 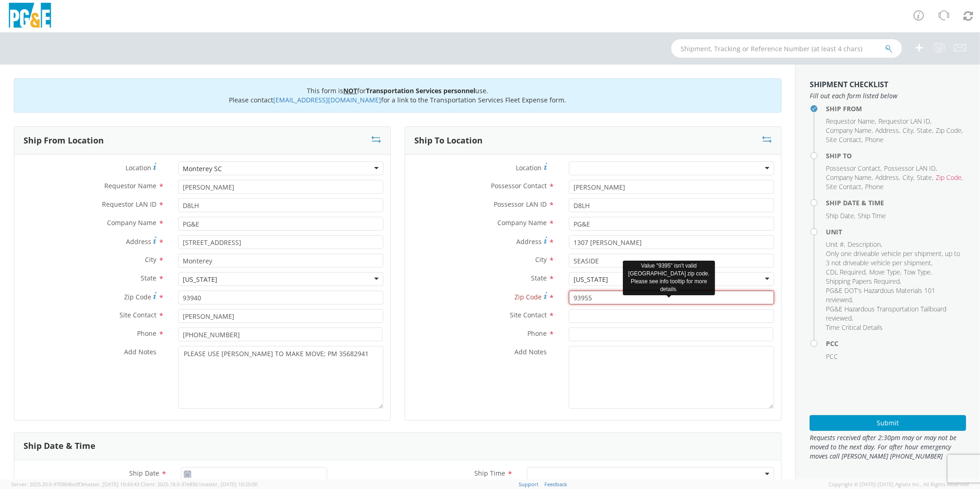 What do you see at coordinates (351, 90) in the screenshot?
I see `u: NOT` at bounding box center [351, 90].